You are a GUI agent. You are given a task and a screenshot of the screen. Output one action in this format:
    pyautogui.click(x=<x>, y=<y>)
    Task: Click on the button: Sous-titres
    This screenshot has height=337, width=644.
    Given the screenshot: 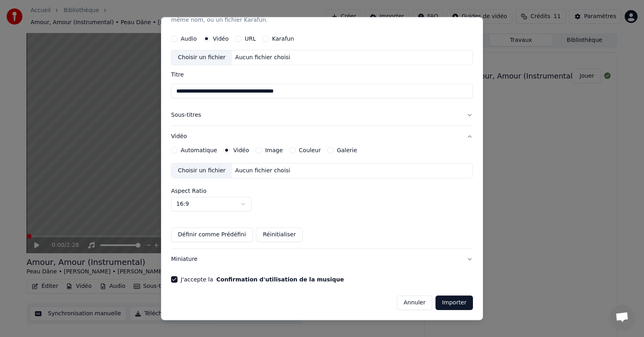 What is the action you would take?
    pyautogui.click(x=322, y=116)
    